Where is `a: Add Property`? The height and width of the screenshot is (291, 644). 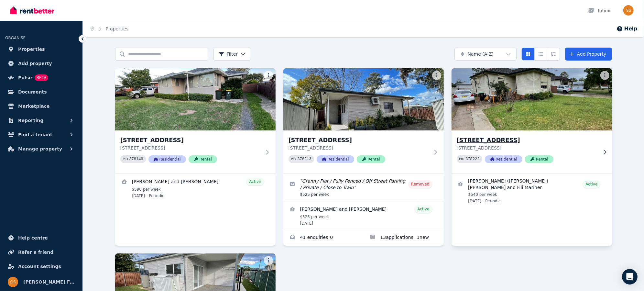
a: Add Property is located at coordinates (588, 54).